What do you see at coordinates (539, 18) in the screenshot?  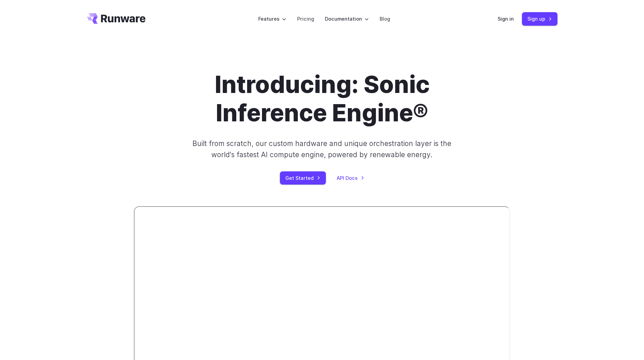 I see `a: Sign up` at bounding box center [539, 18].